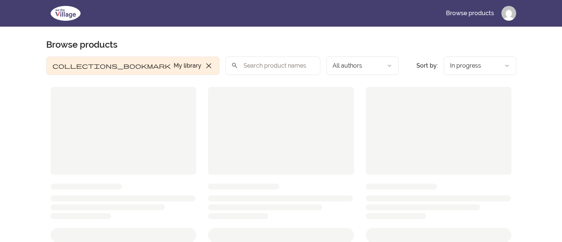  I want to click on span: close, so click(209, 66).